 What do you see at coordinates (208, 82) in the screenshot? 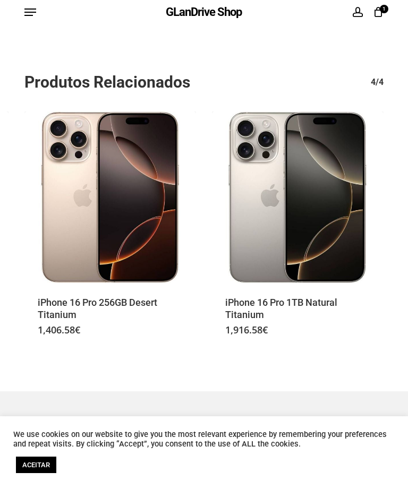
I see `h2: Produtos Relacionados` at bounding box center [208, 82].